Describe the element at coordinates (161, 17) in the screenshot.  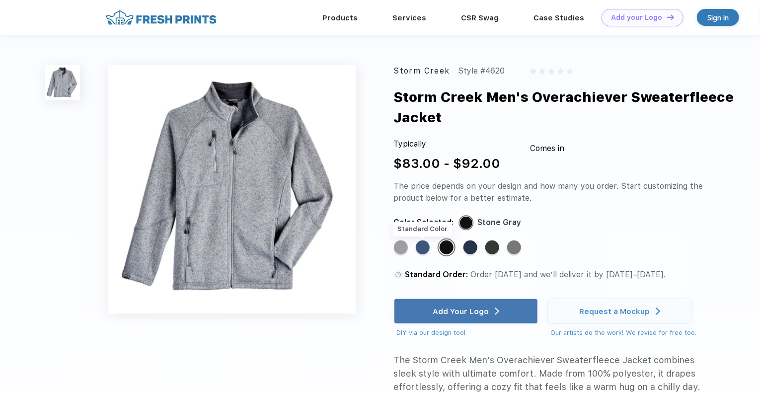
I see `img: fo%20logo%202.webp` at that location.